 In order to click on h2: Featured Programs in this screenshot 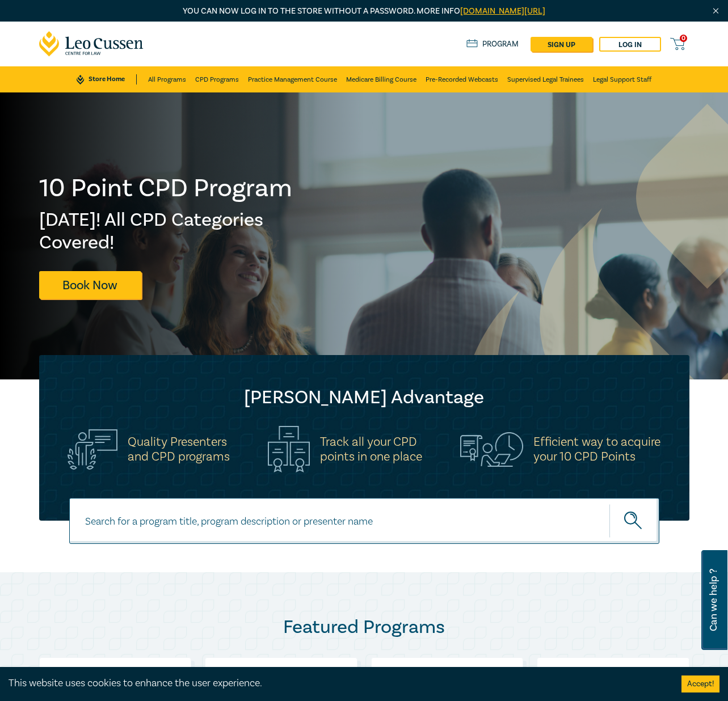, I will do `click(364, 628)`.